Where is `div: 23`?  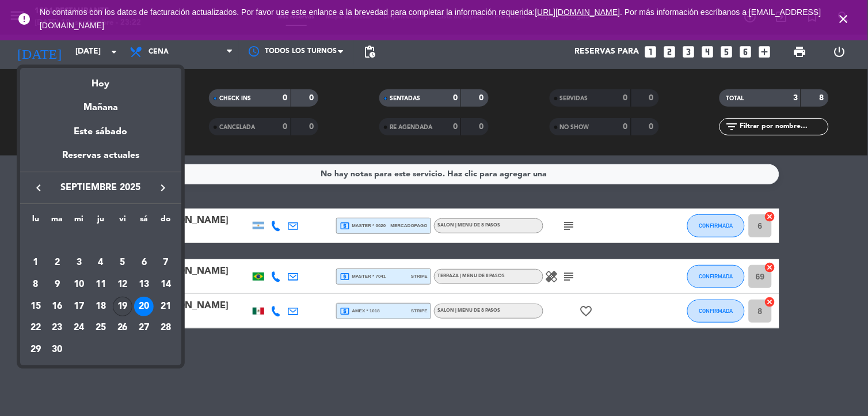
div: 23 is located at coordinates (57, 328).